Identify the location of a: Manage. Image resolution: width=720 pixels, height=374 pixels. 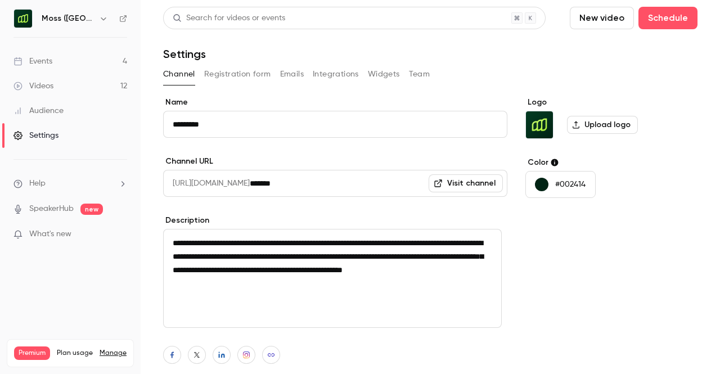
(113, 353).